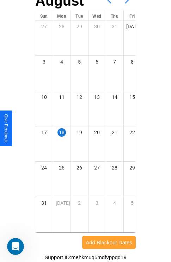  What do you see at coordinates (132, 97) in the screenshot?
I see `div: 15` at bounding box center [132, 97].